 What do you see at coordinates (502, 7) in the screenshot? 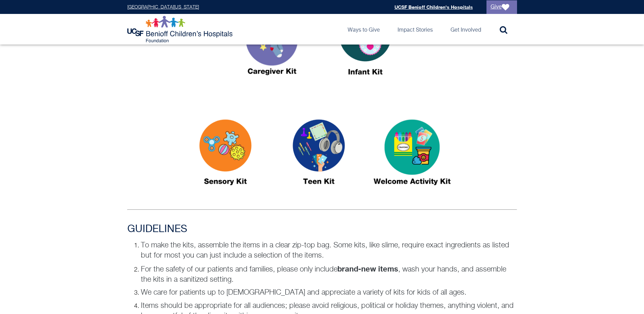
I see `a: Give` at bounding box center [502, 7].